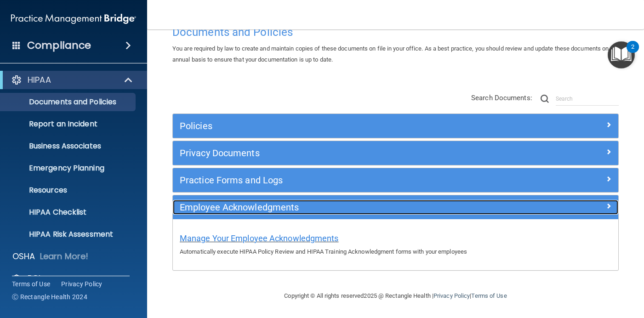 The height and width of the screenshot is (318, 644). Describe the element at coordinates (69, 190) in the screenshot. I see `p: Resources` at that location.